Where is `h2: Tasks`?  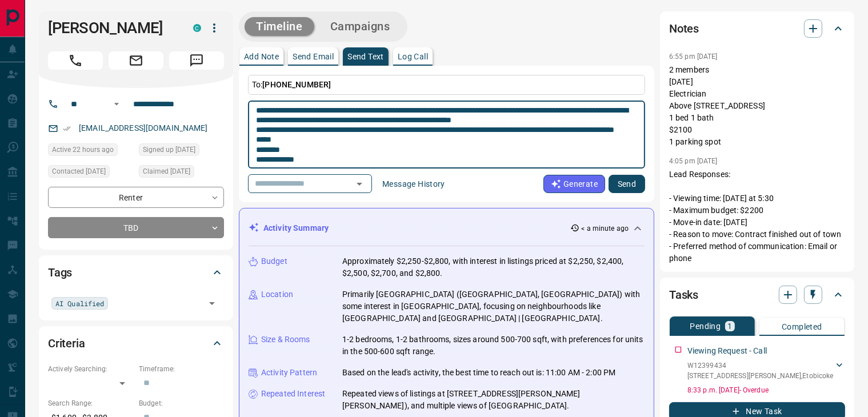
h2: Tasks is located at coordinates (684, 295).